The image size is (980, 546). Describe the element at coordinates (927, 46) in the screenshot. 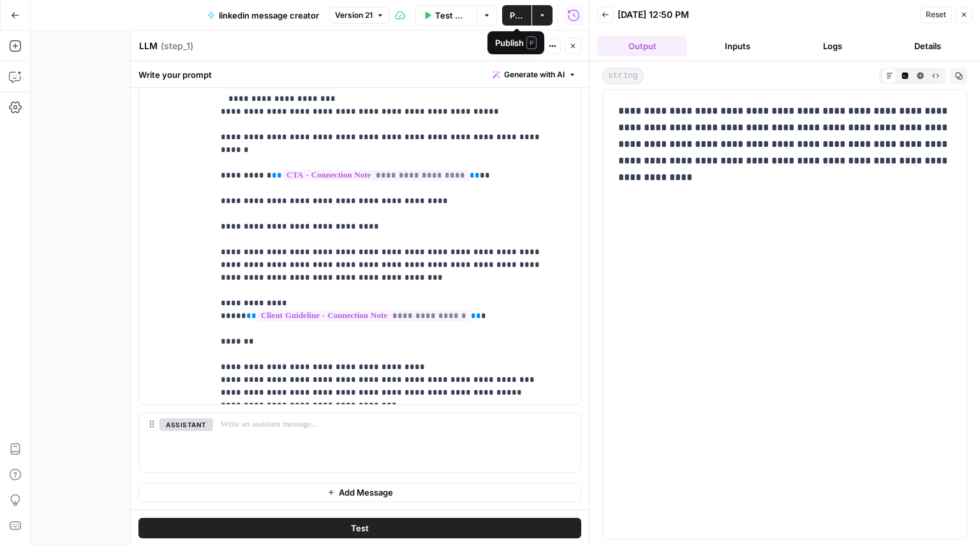

I see `button: Details` at that location.